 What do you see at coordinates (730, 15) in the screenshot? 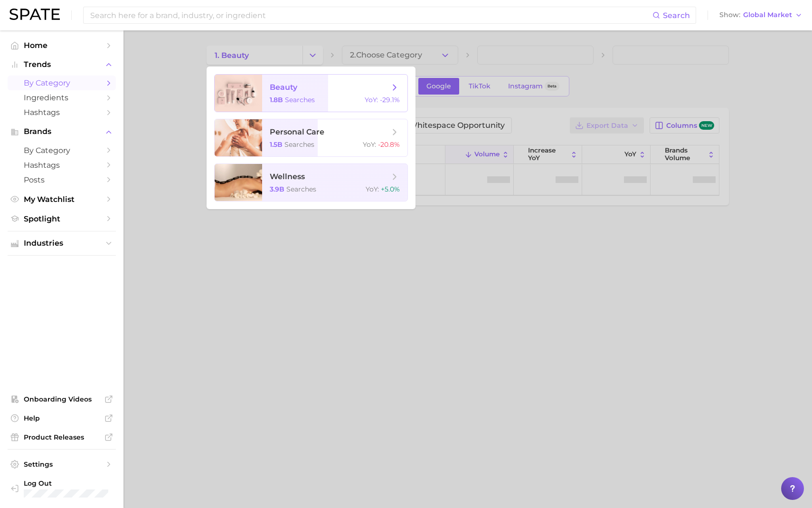
I see `span: Show` at bounding box center [730, 15].